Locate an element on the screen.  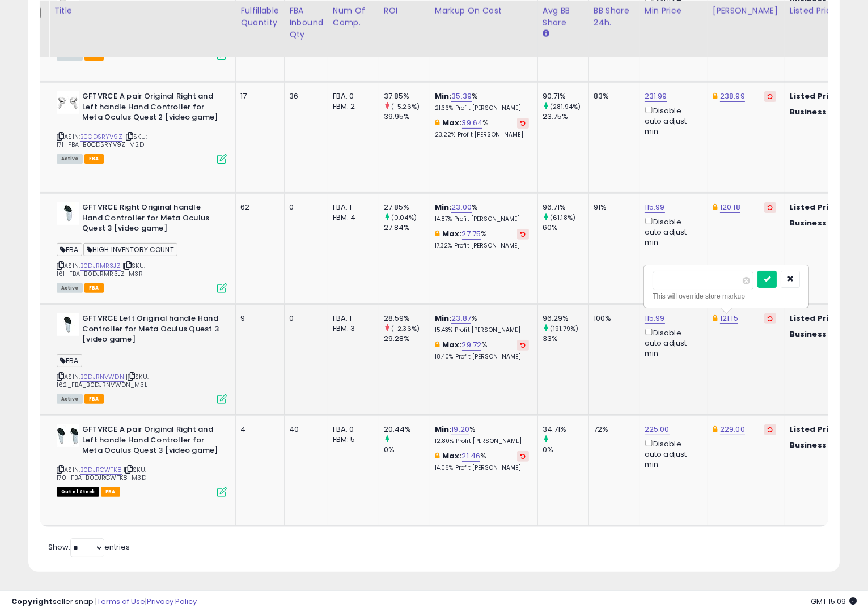
span: | SKU: 171_FBA_B0CDSRYV9Z_M2D is located at coordinates (102, 141).